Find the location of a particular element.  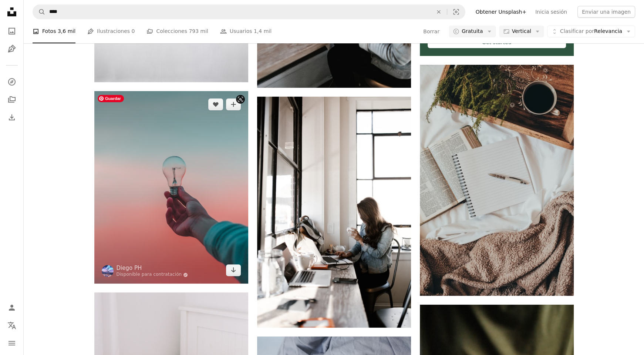

button: Vertical is located at coordinates (522, 31).